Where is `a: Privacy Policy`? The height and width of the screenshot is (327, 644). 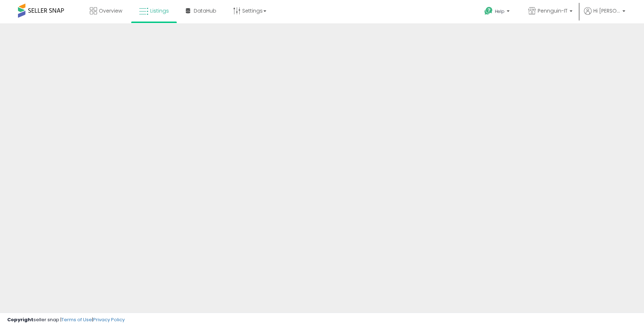 a: Privacy Policy is located at coordinates (109, 319).